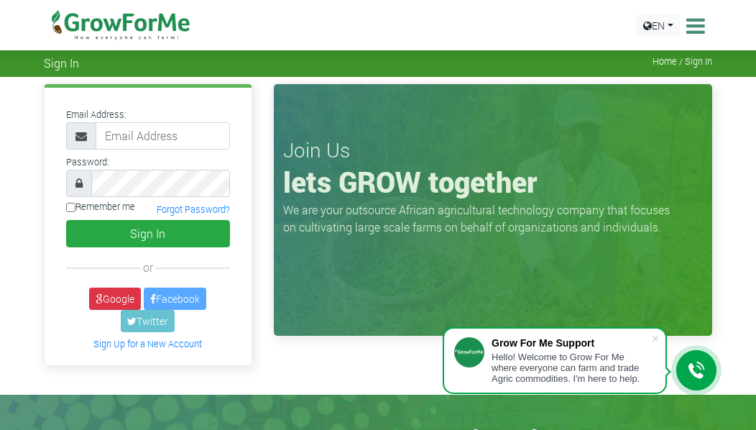  I want to click on span: Sign In, so click(61, 62).